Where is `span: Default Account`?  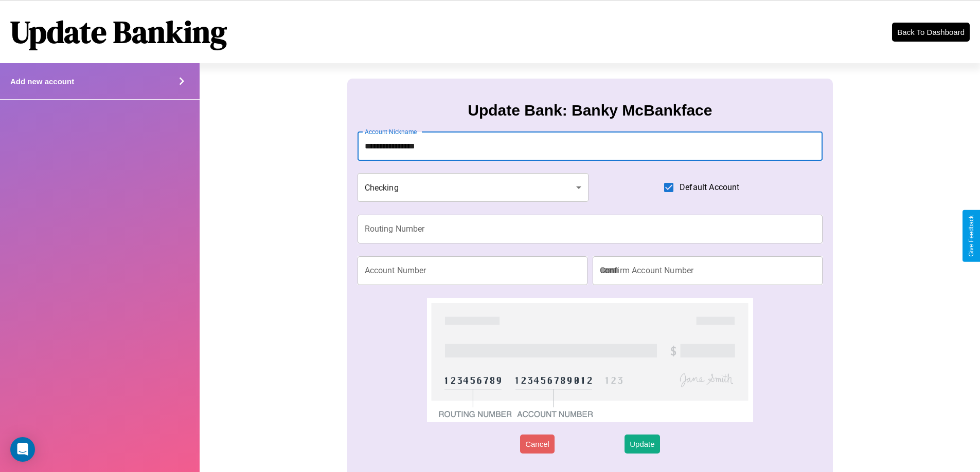
span: Default Account is located at coordinates (709, 188).